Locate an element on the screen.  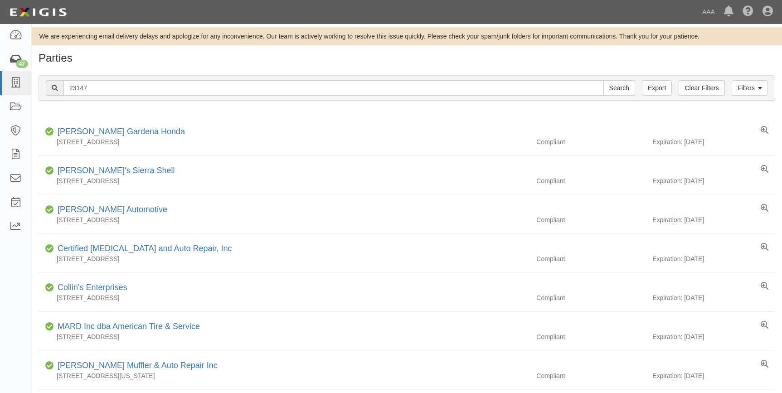
div: MARD Inc dba American Tire & Service is located at coordinates (127, 327).